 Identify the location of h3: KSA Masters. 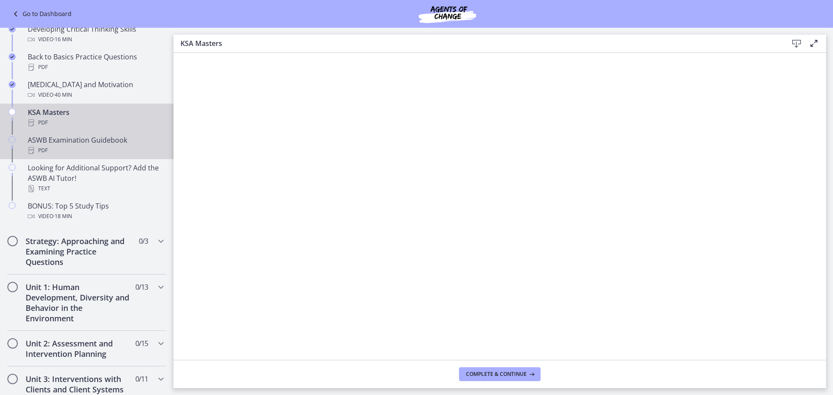
(477, 43).